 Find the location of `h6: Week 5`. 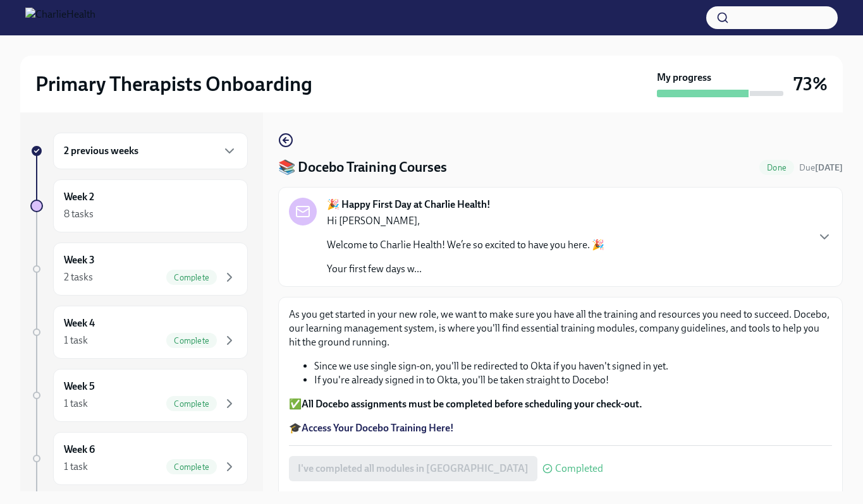

h6: Week 5 is located at coordinates (79, 387).